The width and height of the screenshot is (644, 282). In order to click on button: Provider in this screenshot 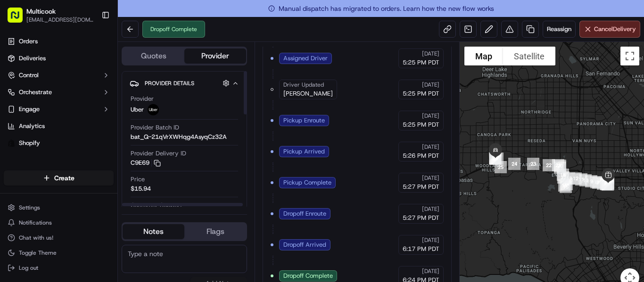, I will do `click(215, 56)`.